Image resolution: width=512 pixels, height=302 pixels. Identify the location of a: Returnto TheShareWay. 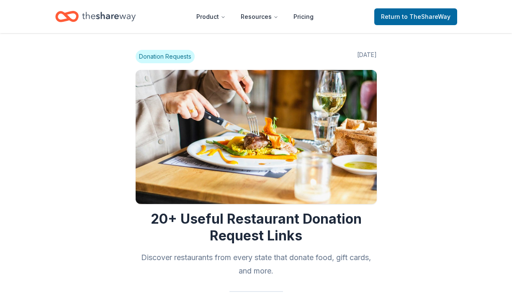
(415, 17).